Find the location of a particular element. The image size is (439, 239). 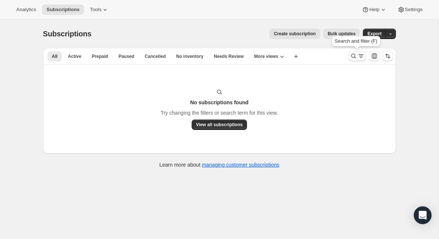

span: Paused is located at coordinates (126, 57).